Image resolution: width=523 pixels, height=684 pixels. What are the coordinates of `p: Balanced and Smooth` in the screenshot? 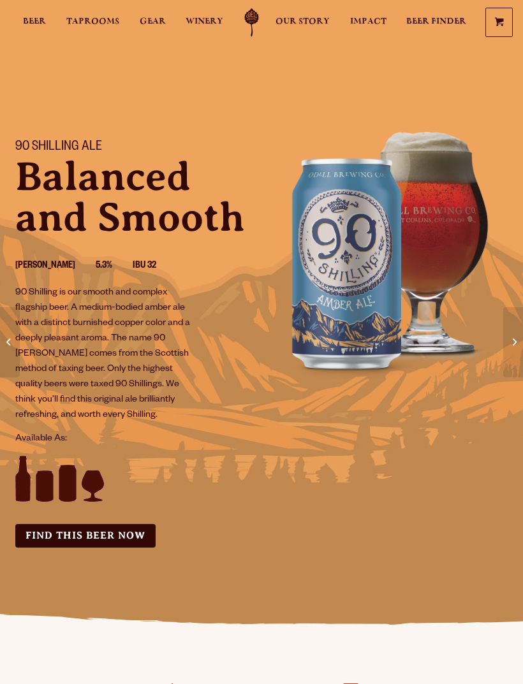 It's located at (131, 197).